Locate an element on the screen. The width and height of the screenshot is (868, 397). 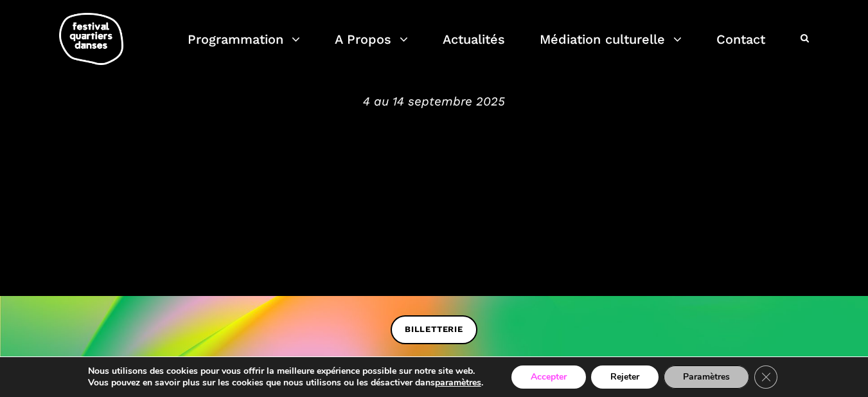
button: Rejeter is located at coordinates (625, 377).